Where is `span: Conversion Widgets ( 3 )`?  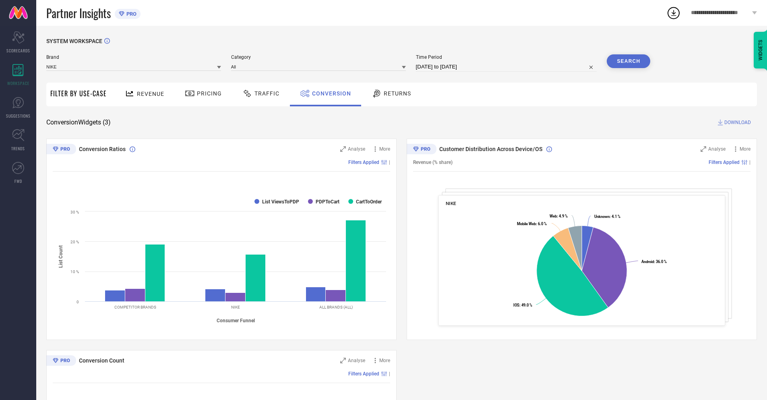
span: Conversion Widgets ( 3 ) is located at coordinates (78, 122).